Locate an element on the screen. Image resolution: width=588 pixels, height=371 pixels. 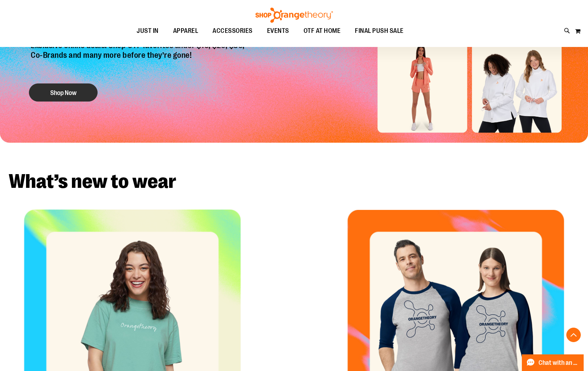
h2: What’s new to wear is located at coordinates (294, 181).